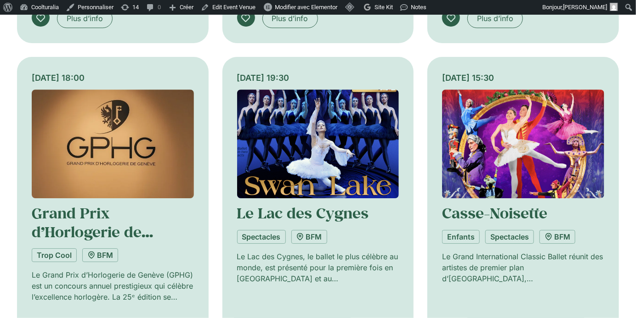 Image resolution: width=636 pixels, height=318 pixels. What do you see at coordinates (303, 213) in the screenshot?
I see `a: Le Lac des Cygnes` at bounding box center [303, 213].